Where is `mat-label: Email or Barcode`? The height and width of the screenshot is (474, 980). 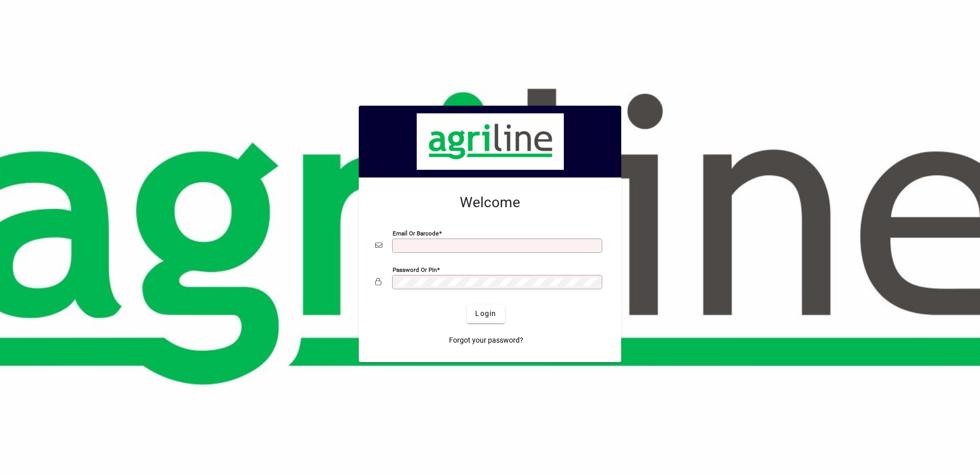
mat-label: Email or Barcode is located at coordinates (416, 233).